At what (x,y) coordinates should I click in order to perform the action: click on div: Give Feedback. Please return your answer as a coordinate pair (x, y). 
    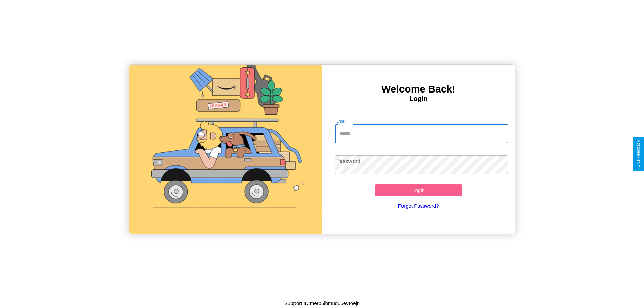
    Looking at the image, I should click on (638, 154).